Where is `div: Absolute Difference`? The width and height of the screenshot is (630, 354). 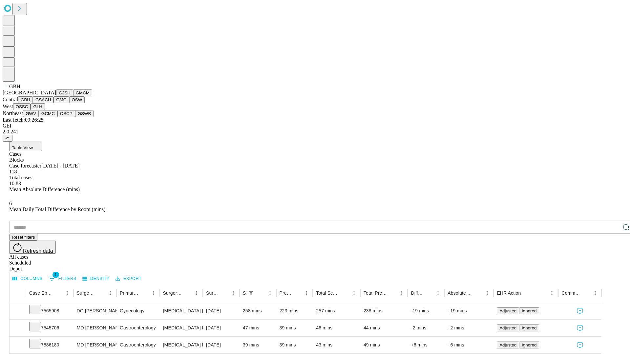
div: Absolute Difference is located at coordinates (460, 293).